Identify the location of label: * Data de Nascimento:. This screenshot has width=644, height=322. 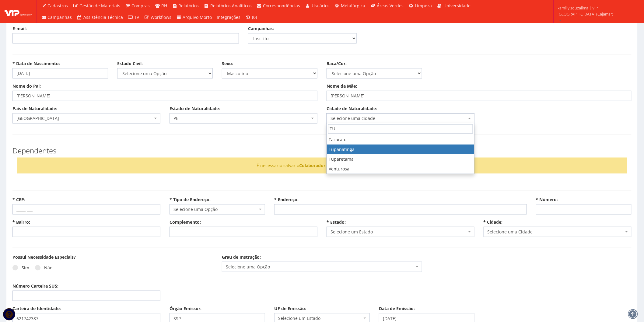
(36, 64).